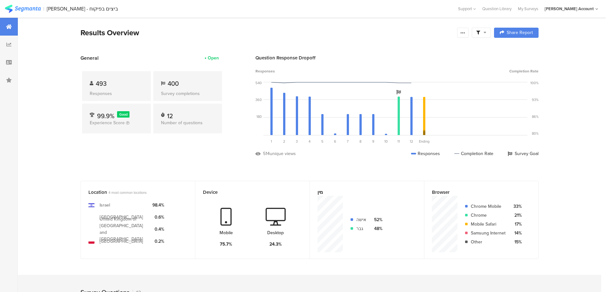  Describe the element at coordinates (516, 224) in the screenshot. I see `div: 17%` at that location.